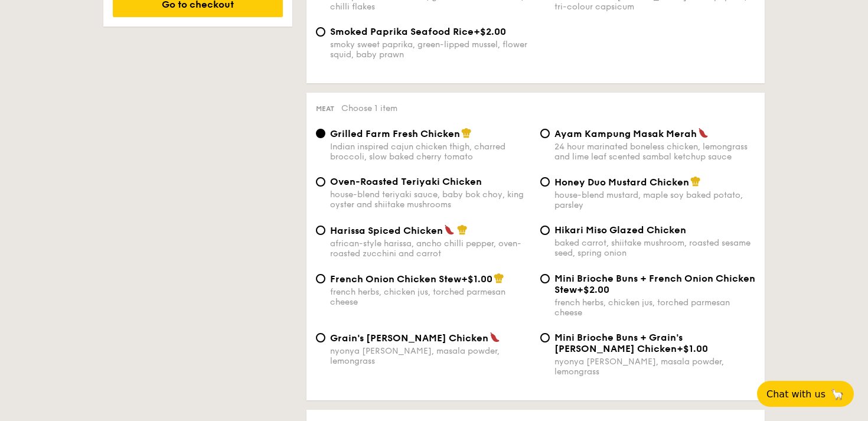 This screenshot has height=421, width=868. I want to click on input: French Onion Chicken Stew+$1.00french herbs, chicken jus, torched parmesan cheese, so click(321, 279).